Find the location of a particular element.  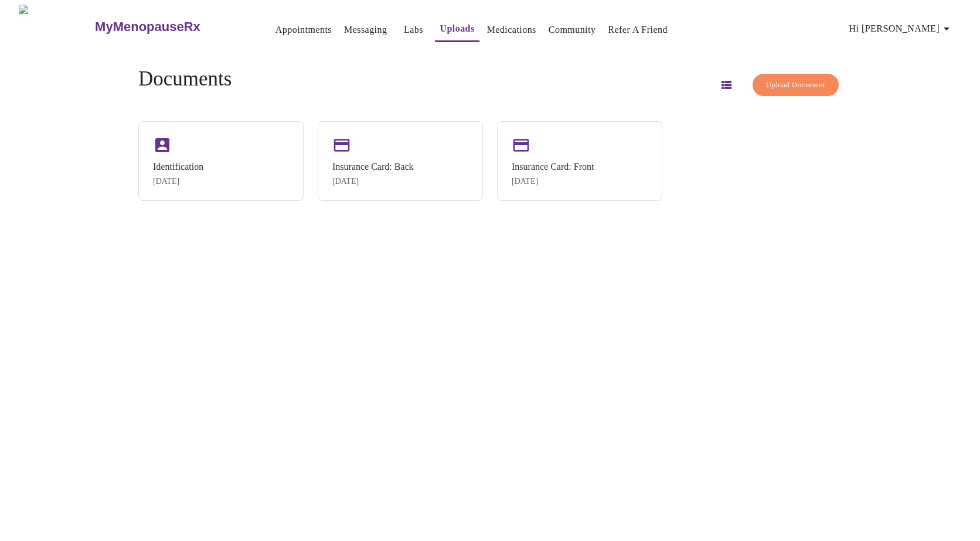

a: MyMenopauseRx is located at coordinates (170, 27).